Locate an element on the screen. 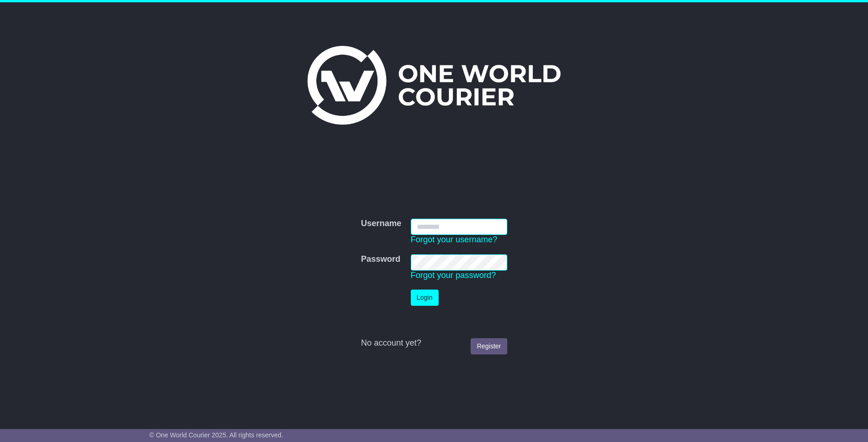 This screenshot has height=442, width=868. label: Username is located at coordinates (380, 224).